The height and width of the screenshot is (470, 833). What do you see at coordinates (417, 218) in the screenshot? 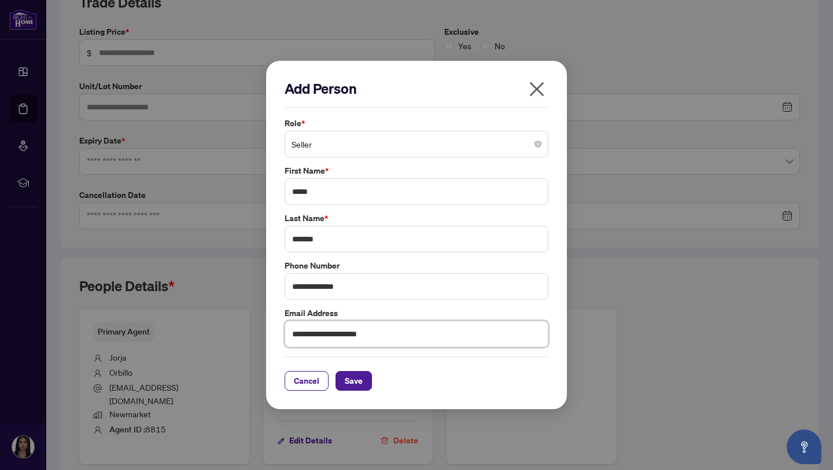
I see `label: Last Name` at bounding box center [417, 218].